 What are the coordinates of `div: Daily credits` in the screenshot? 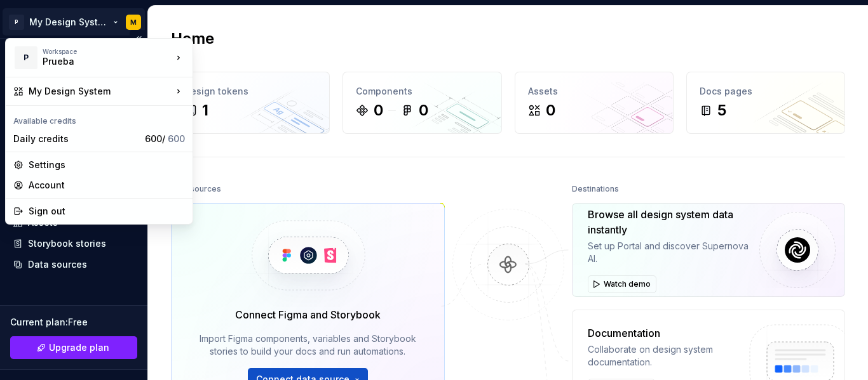 It's located at (76, 139).